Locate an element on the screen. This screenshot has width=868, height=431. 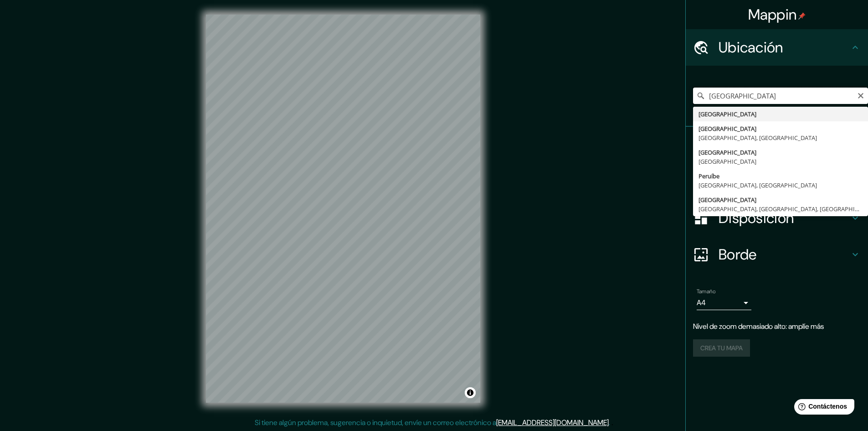
font: Peruíbe is located at coordinates (709, 176).